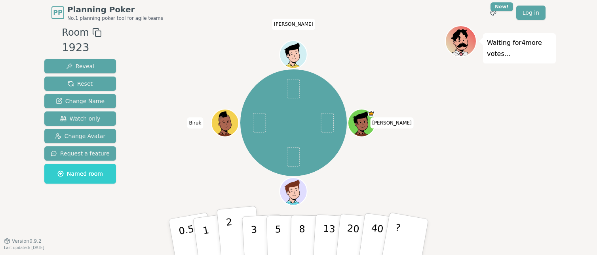  What do you see at coordinates (80, 101) in the screenshot?
I see `span: Change Name` at bounding box center [80, 101].